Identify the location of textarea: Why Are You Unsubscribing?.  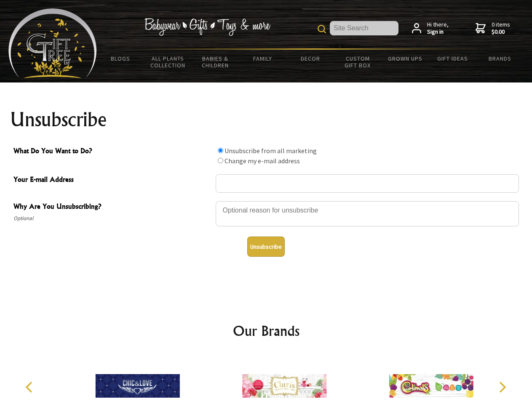
(367, 213).